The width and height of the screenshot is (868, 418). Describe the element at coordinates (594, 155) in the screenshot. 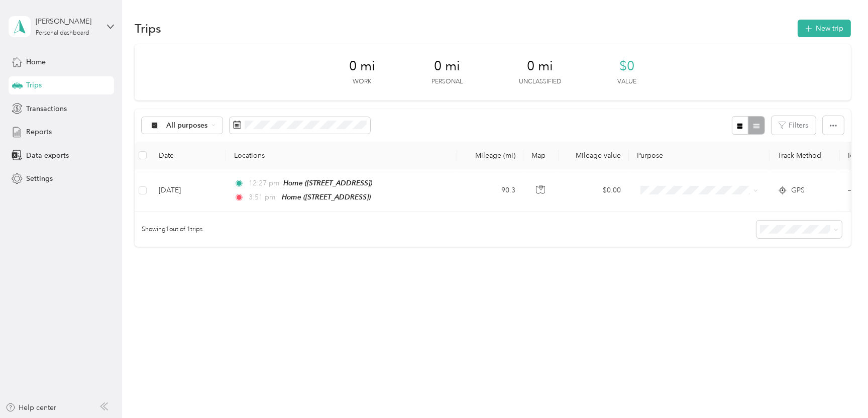

I see `th: Mileage value` at that location.